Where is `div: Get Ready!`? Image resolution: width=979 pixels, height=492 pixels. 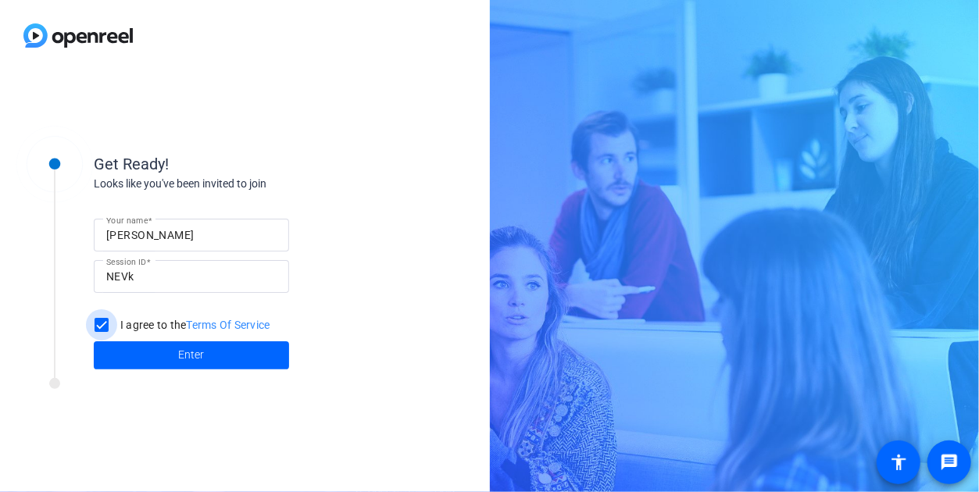 div: Get Ready! is located at coordinates (250, 164).